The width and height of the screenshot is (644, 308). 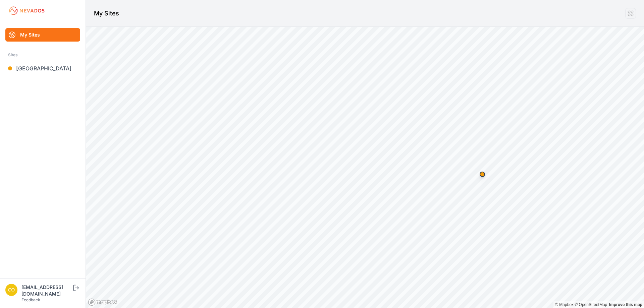 What do you see at coordinates (482, 174) in the screenshot?
I see `div: Map marker` at bounding box center [482, 174].